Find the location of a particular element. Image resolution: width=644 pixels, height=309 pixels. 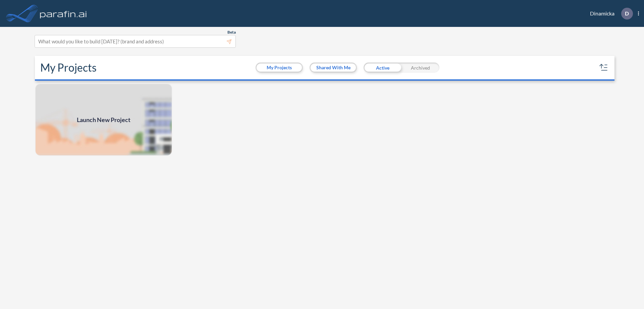

button: My Projects is located at coordinates (279, 68).